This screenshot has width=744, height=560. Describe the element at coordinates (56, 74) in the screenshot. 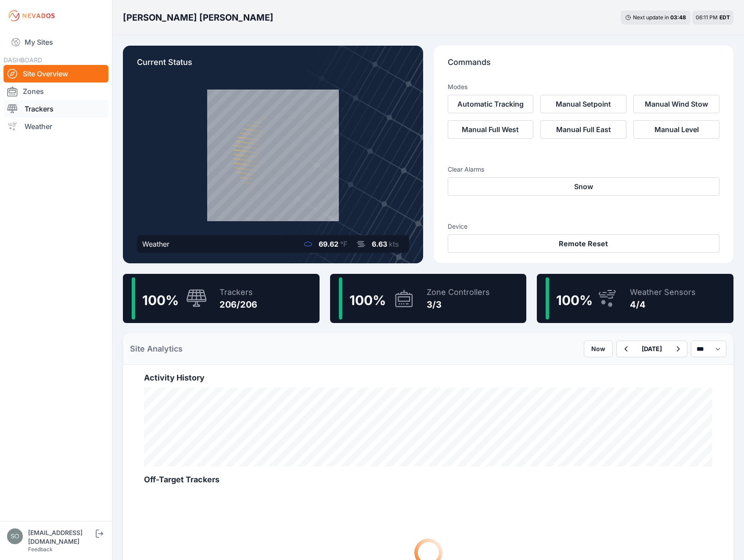

I see `a: Site Overview` at that location.